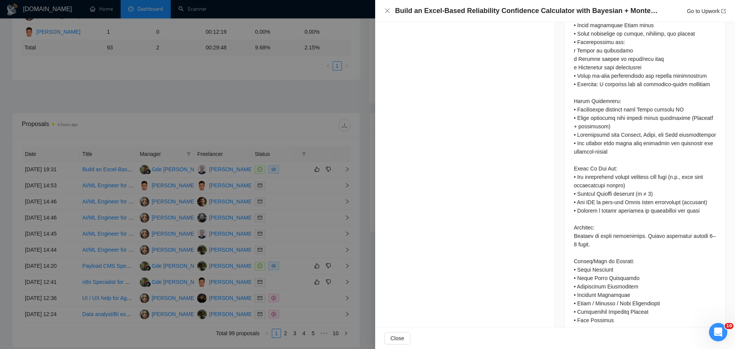 Image resolution: width=735 pixels, height=349 pixels. I want to click on span: 10, so click(729, 326).